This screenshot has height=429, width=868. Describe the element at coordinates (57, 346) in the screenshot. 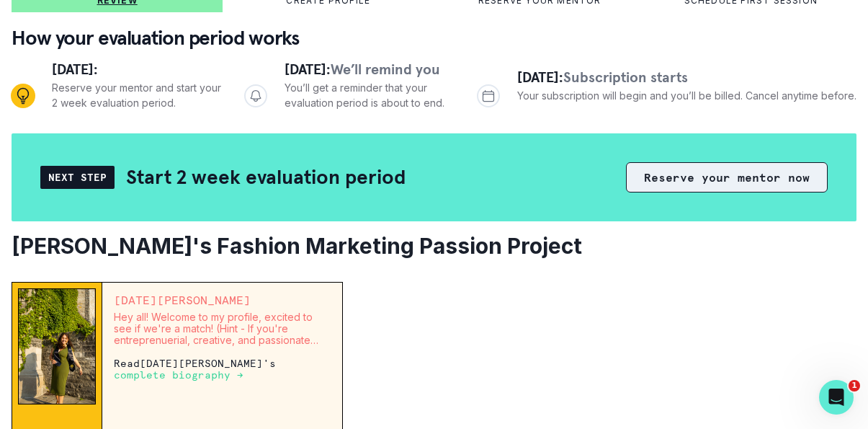

I see `img: Mentor Image` at that location.